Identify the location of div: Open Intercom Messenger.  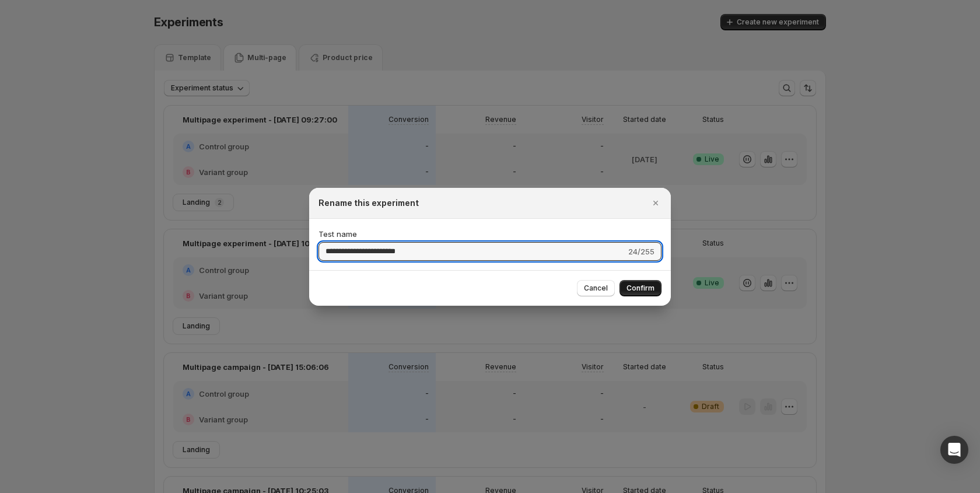
(954, 450).